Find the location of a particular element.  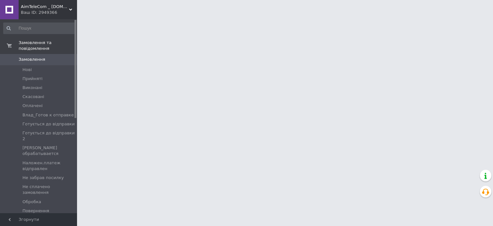

span: Готується до відправки 2 is located at coordinates (49, 136).